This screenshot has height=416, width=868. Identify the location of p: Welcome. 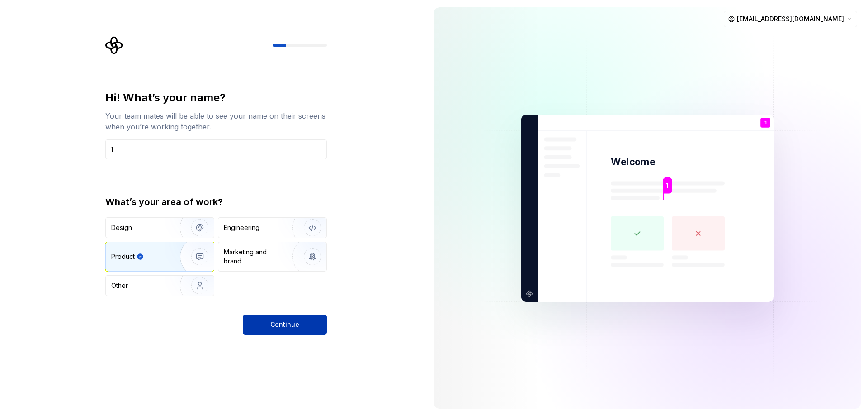
(632, 162).